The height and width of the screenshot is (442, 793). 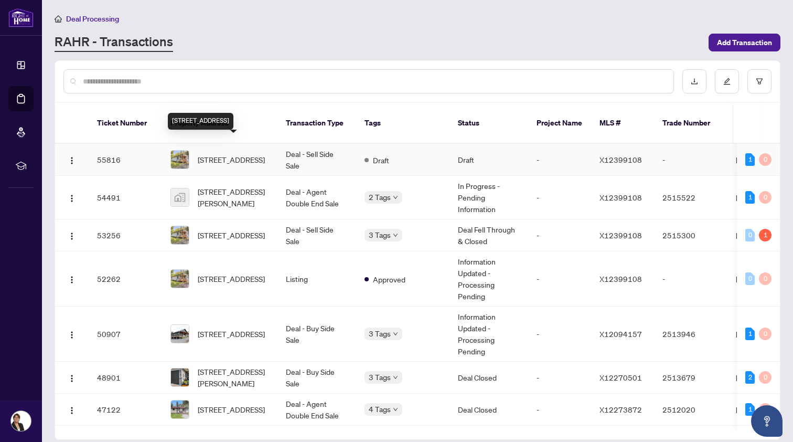 What do you see at coordinates (744, 42) in the screenshot?
I see `button: Add Transaction` at bounding box center [744, 42].